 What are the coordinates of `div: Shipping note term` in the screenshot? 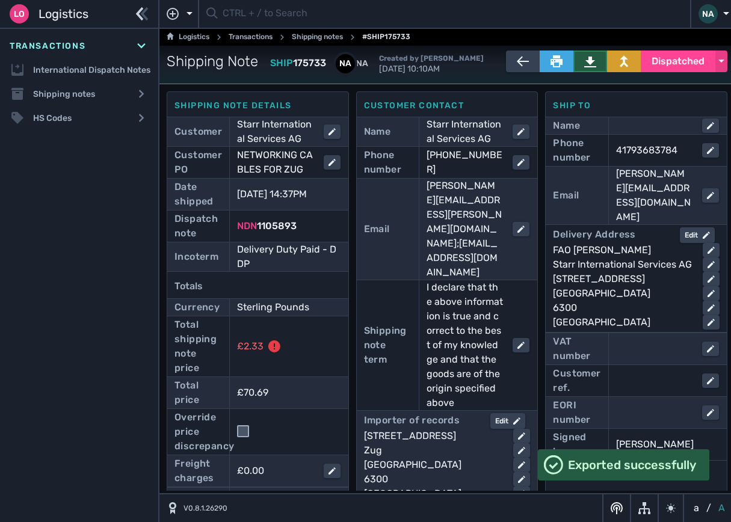 It's located at (387, 345).